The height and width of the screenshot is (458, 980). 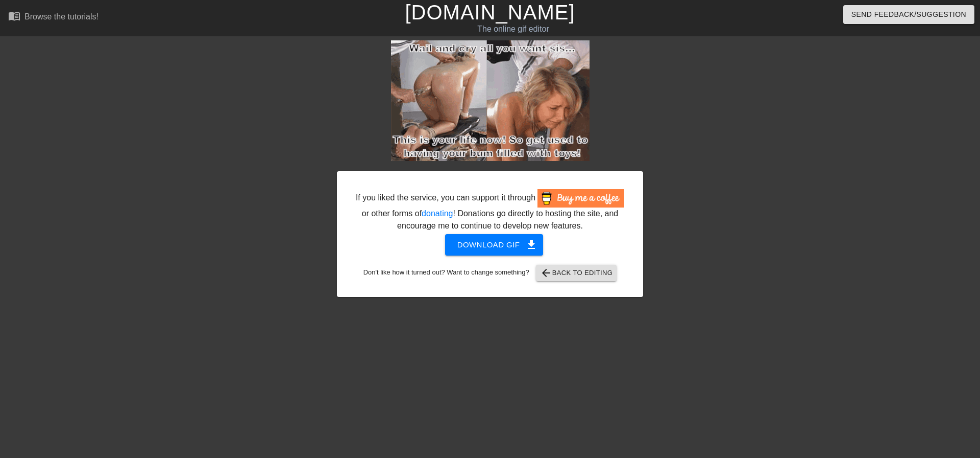 I want to click on div: The online gif editor, so click(x=513, y=29).